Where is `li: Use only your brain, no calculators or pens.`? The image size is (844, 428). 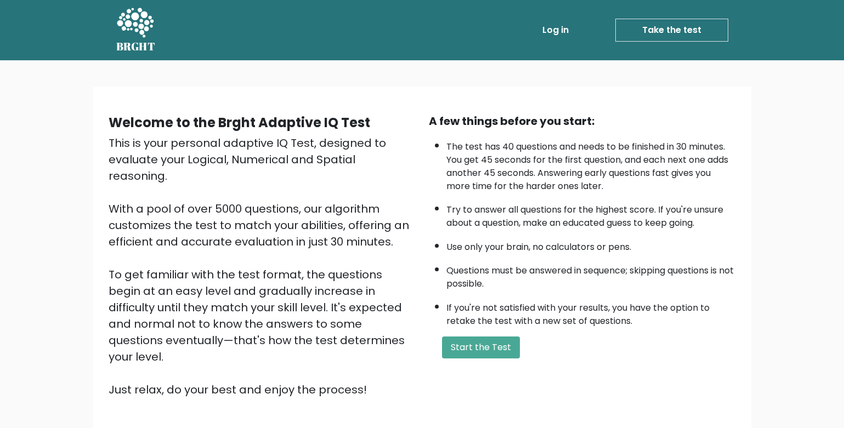
li: Use only your brain, no calculators or pens. is located at coordinates (591, 245).